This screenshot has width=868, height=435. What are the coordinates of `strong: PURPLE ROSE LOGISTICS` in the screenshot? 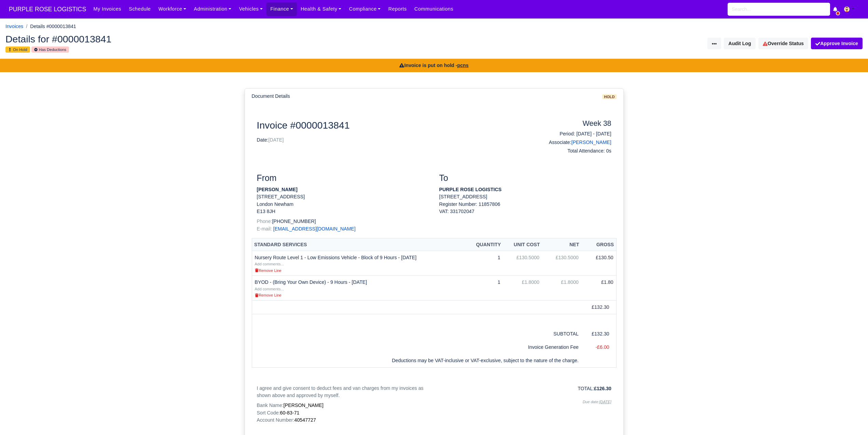 It's located at (471, 190).